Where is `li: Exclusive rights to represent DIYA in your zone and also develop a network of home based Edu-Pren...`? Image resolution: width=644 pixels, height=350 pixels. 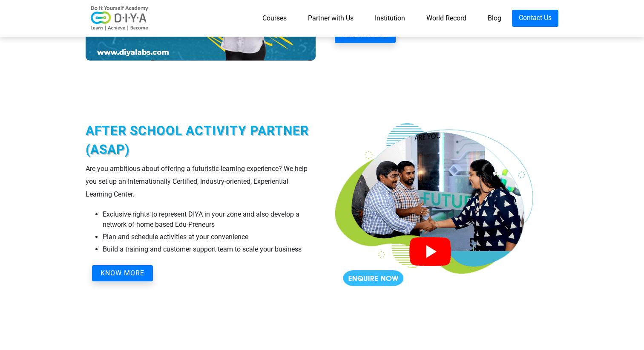 li: Exclusive rights to represent DIYA in your zone and also develop a network of home based Edu-Pren... is located at coordinates (209, 220).